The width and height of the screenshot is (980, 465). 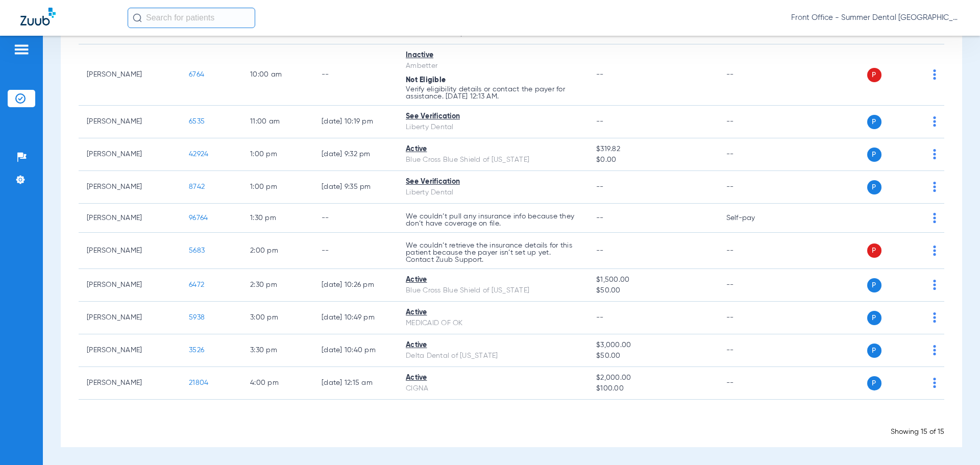 What do you see at coordinates (191, 18) in the screenshot?
I see `input: Search for patients` at bounding box center [191, 18].